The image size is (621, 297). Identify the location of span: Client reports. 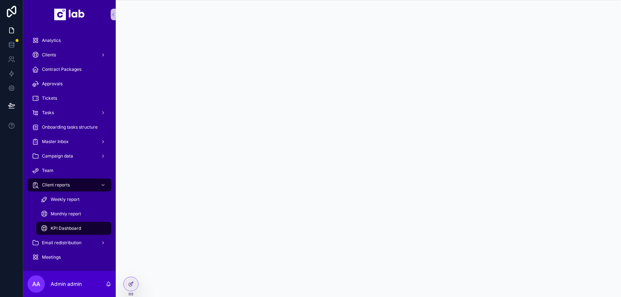
(56, 185).